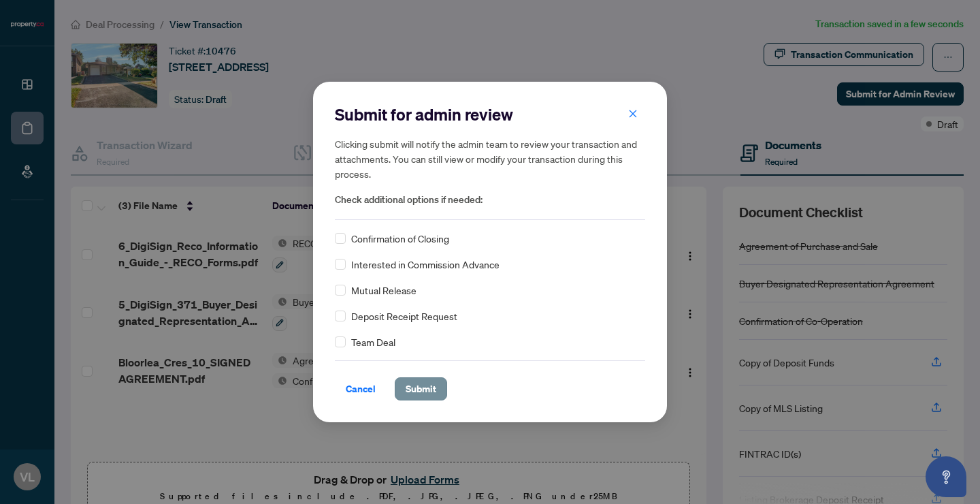 The image size is (980, 504). I want to click on span: Team Deal, so click(373, 342).